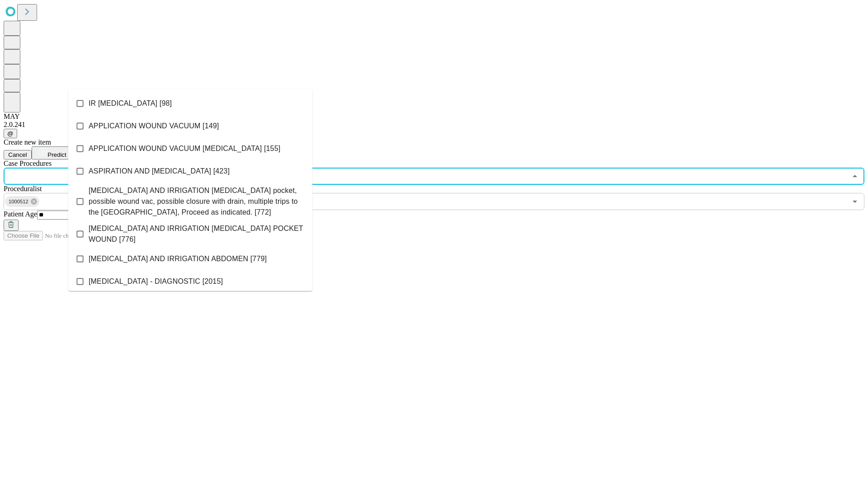  Describe the element at coordinates (18, 154) in the screenshot. I see `span: Cancel` at that location.